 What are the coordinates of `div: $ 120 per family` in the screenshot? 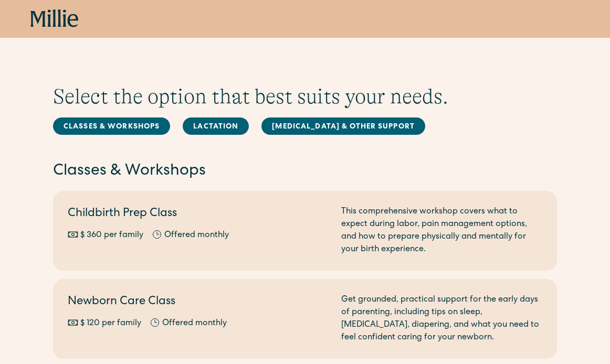 It's located at (111, 324).